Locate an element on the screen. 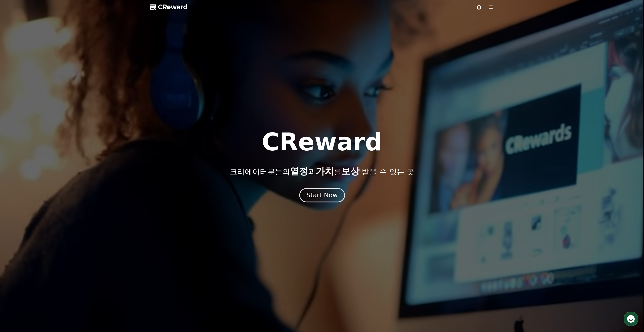  span: 보상 is located at coordinates (350, 171).